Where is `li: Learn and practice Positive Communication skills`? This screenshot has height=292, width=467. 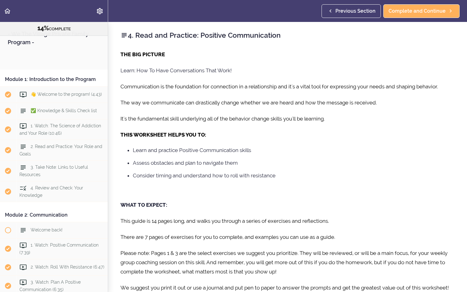 li: Learn and practice Positive Communication skills is located at coordinates (294, 150).